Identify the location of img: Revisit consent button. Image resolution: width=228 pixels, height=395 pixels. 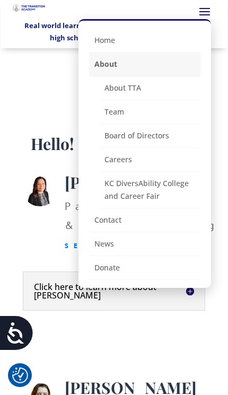
(20, 375).